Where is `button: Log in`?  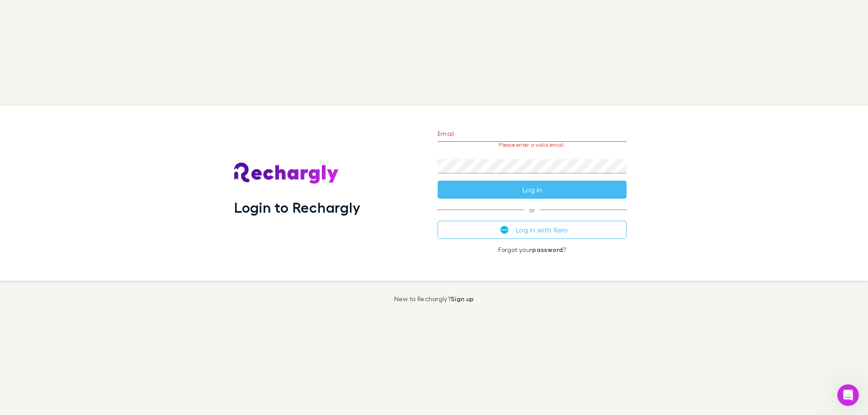
button: Log in is located at coordinates (533, 190).